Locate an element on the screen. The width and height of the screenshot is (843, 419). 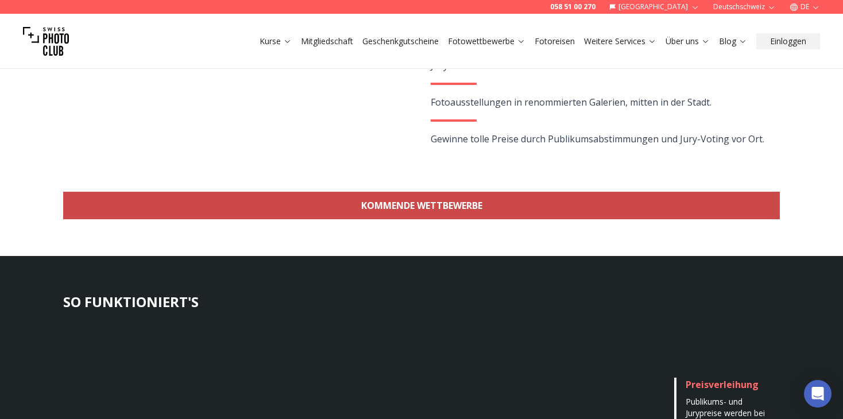
button: Blog is located at coordinates (733, 41).